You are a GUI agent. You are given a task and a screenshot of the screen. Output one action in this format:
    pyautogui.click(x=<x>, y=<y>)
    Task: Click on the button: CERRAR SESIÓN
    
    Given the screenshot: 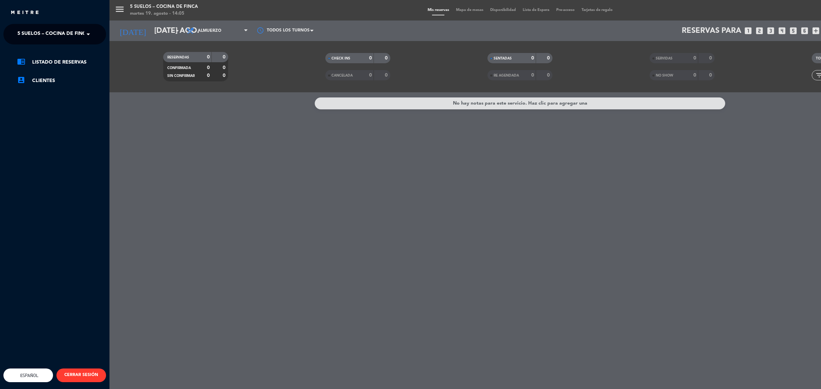 What is the action you would take?
    pyautogui.click(x=81, y=376)
    